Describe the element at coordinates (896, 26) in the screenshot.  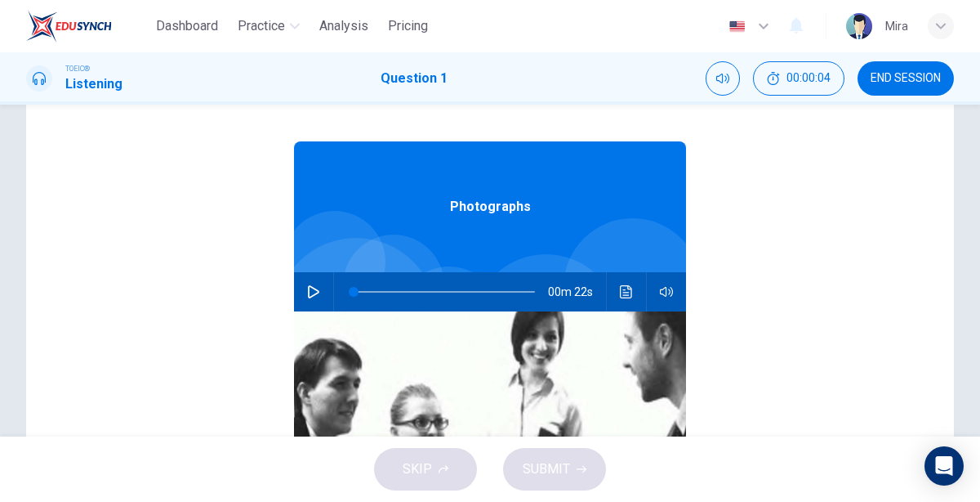
I see `div: Mira` at that location.